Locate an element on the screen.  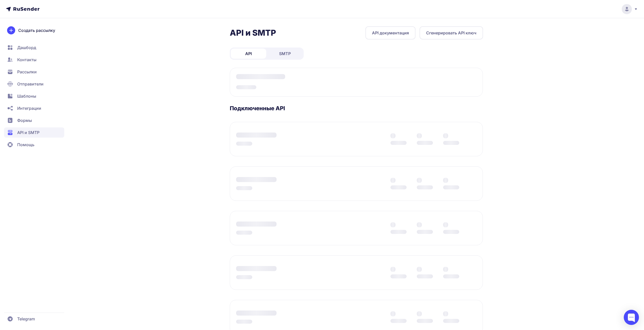
span: Рассылки is located at coordinates (27, 72).